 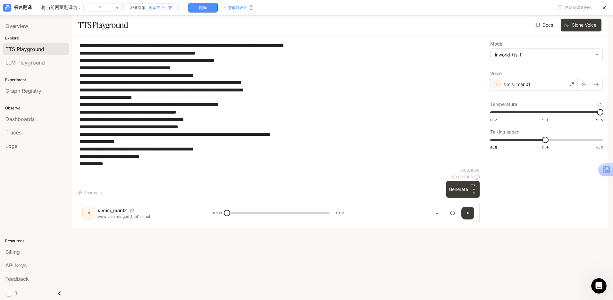 I want to click on button: Shortcuts, so click(x=90, y=192).